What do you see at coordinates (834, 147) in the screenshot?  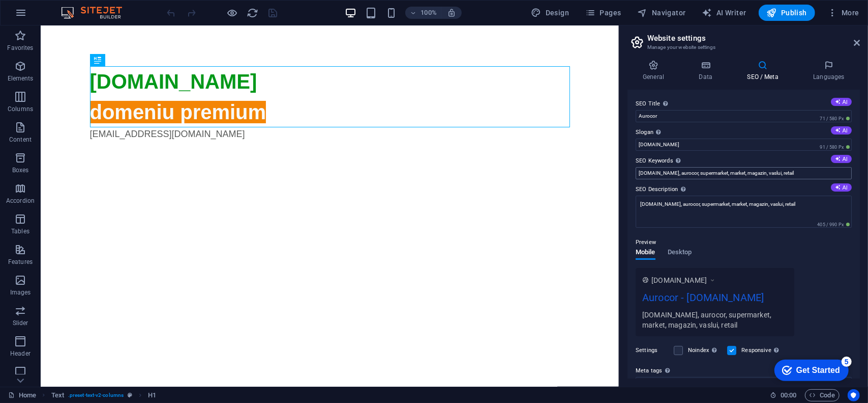 I see `span: 91 / 580 Px` at bounding box center [834, 147].